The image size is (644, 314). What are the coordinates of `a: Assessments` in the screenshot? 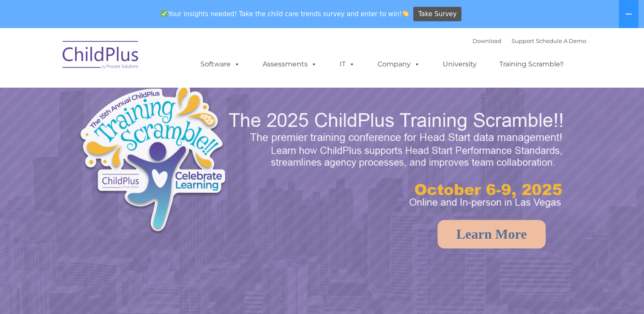 It's located at (290, 65).